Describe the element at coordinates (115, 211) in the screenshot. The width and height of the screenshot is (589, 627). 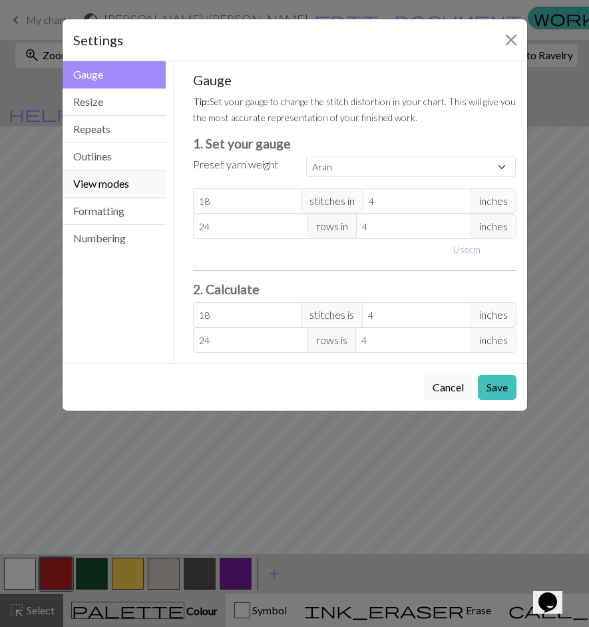
I see `button: Formatting` at that location.